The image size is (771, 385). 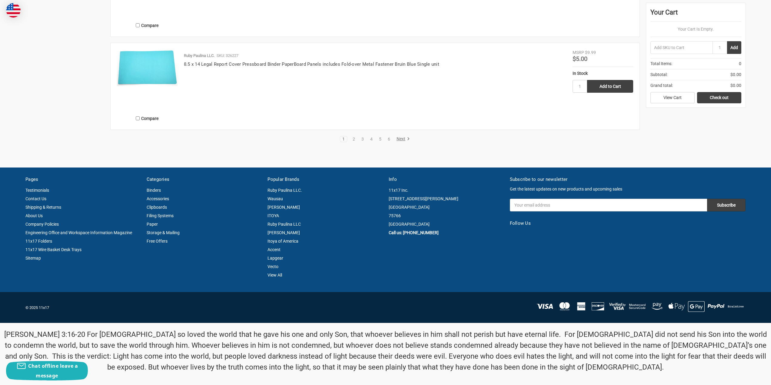 I want to click on div: In Stock, so click(x=603, y=73).